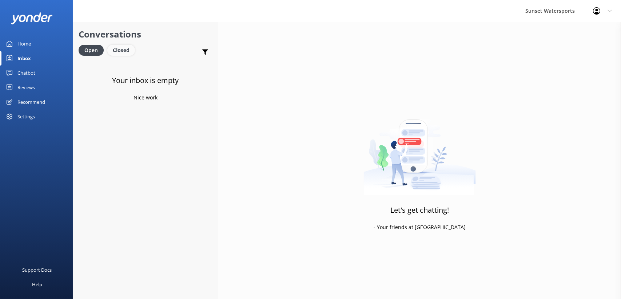 This screenshot has height=299, width=621. Describe the element at coordinates (419, 149) in the screenshot. I see `img: artwork of a man stealing a conversation from at giant smartphone` at that location.